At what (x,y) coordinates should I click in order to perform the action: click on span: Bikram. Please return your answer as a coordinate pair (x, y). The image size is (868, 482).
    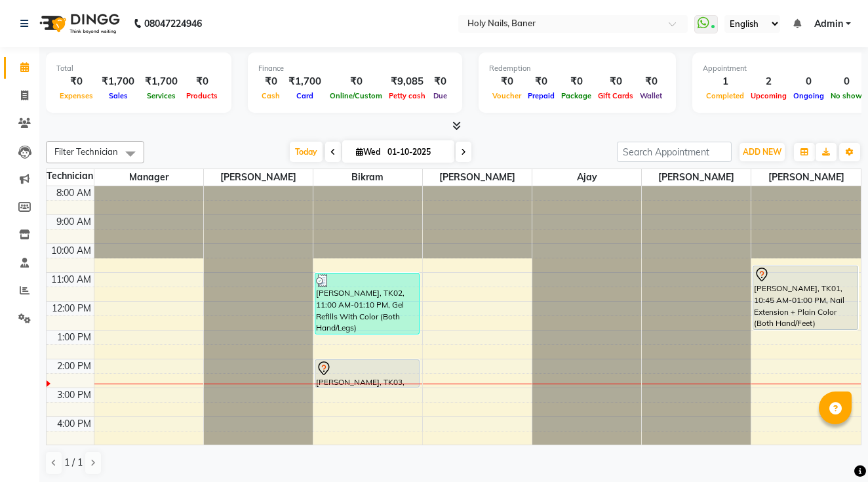
    Looking at the image, I should click on (368, 177).